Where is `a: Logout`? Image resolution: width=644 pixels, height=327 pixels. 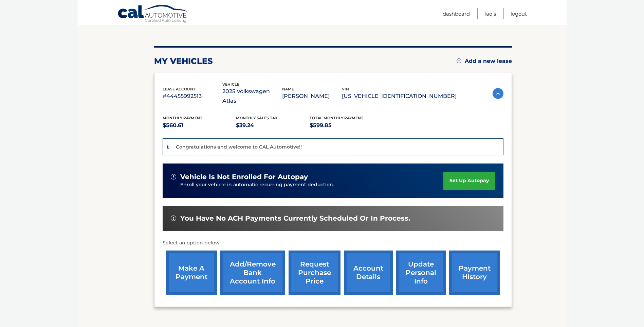 a: Logout is located at coordinates (519, 14).